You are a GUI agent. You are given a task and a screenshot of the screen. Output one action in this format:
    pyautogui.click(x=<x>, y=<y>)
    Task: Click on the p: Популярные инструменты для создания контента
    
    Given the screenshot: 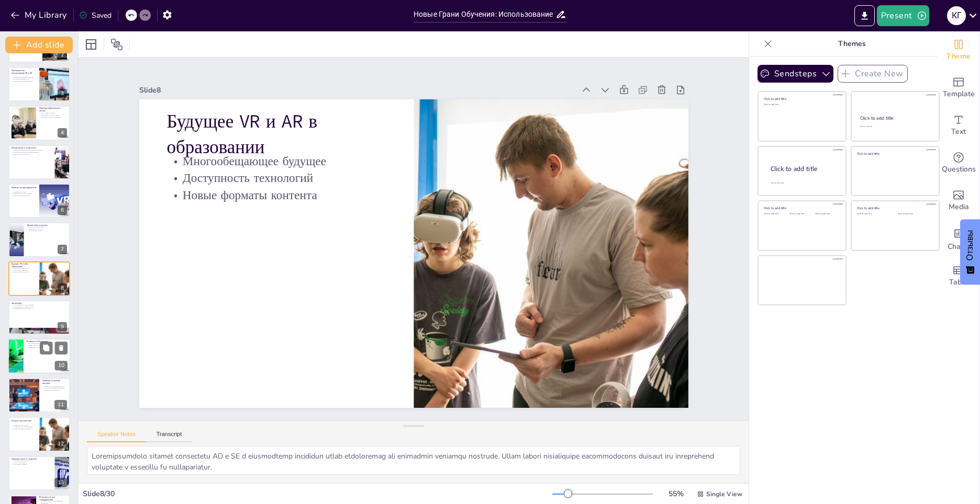 What is the action you would take?
    pyautogui.click(x=31, y=150)
    